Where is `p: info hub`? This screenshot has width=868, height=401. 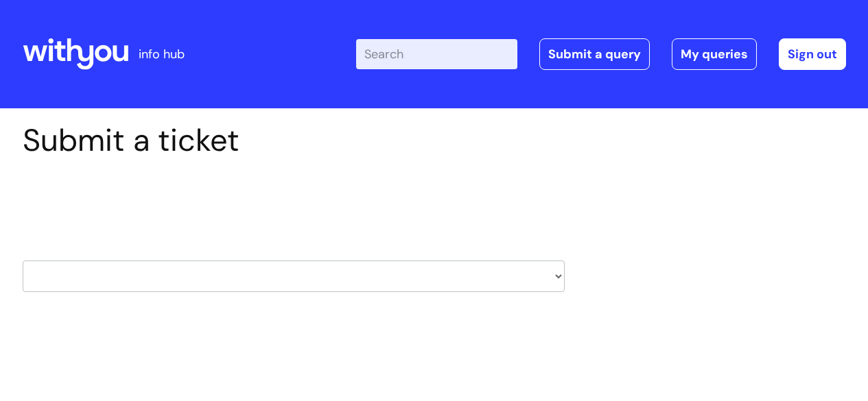
p: info hub is located at coordinates (161, 54).